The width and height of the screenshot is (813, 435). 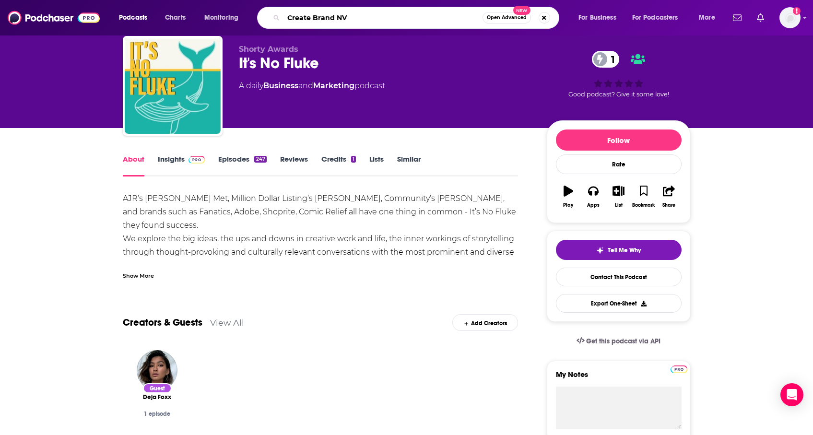 I want to click on div: Search podcasts, credits, & more..., so click(x=417, y=18).